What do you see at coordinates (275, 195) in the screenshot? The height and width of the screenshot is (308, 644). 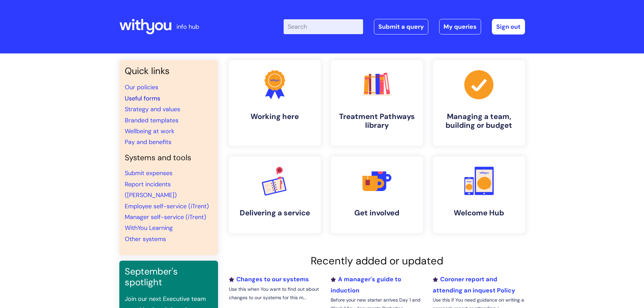 I see `a: Delivering a service` at bounding box center [275, 195].